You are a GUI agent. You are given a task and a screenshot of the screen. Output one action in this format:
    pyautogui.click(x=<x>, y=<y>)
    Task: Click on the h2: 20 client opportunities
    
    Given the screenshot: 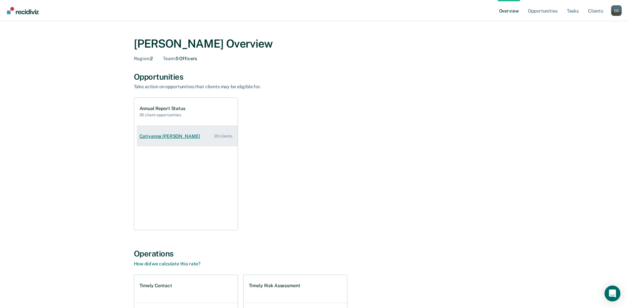 What is the action you would take?
    pyautogui.click(x=162, y=115)
    